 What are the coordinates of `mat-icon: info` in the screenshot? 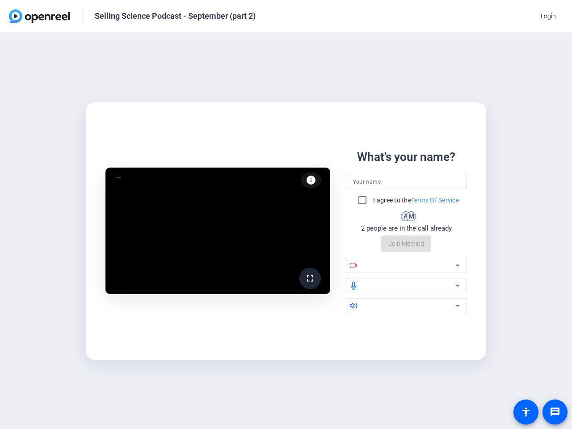 It's located at (311, 180).